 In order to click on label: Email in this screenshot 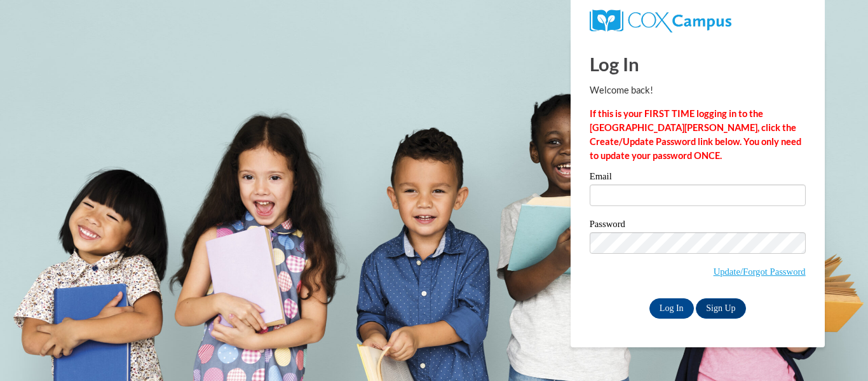, I will do `click(698, 178)`.